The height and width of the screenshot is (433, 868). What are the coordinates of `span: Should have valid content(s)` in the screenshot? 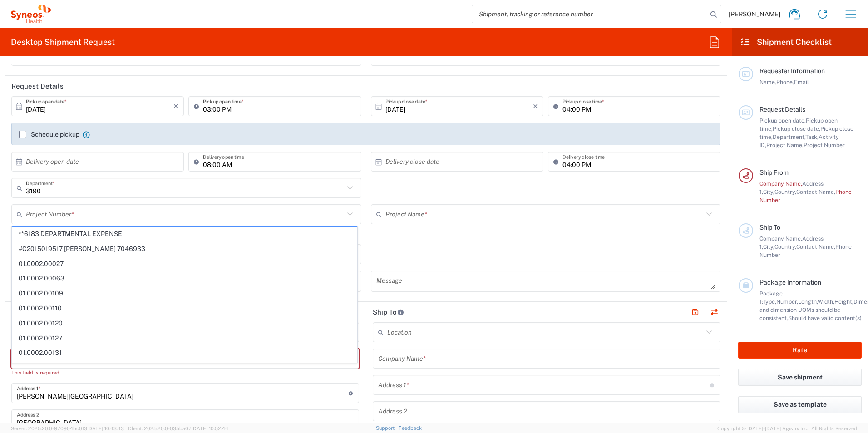 It's located at (824, 317).